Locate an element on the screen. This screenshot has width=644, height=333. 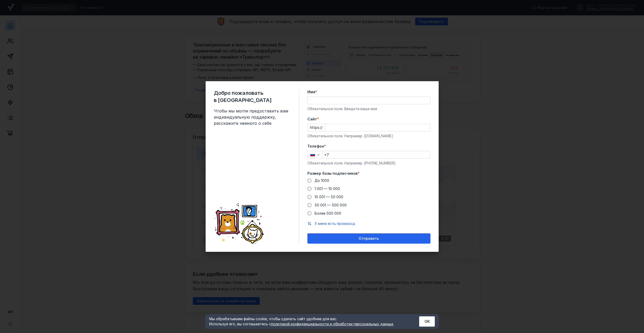
span: Имя is located at coordinates (311, 92).